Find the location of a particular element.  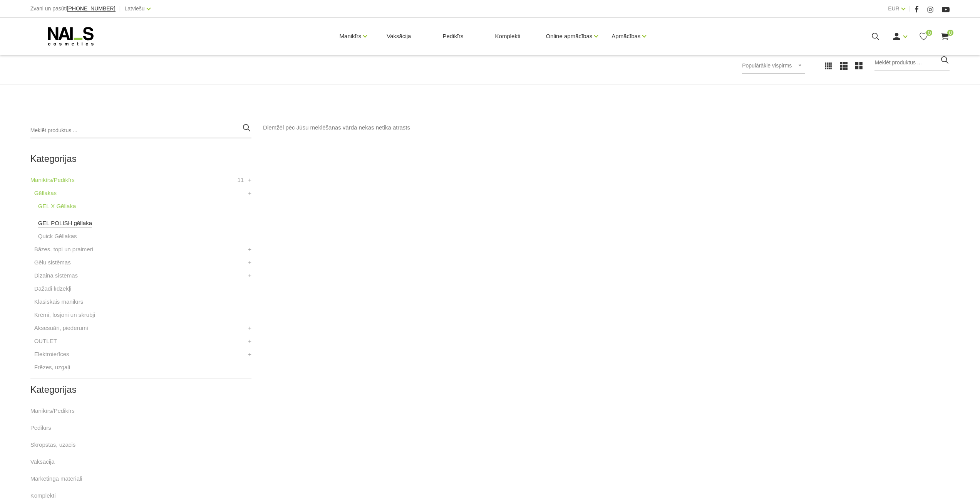

a: Bāzes, topi un praimeri is located at coordinates (63, 250).